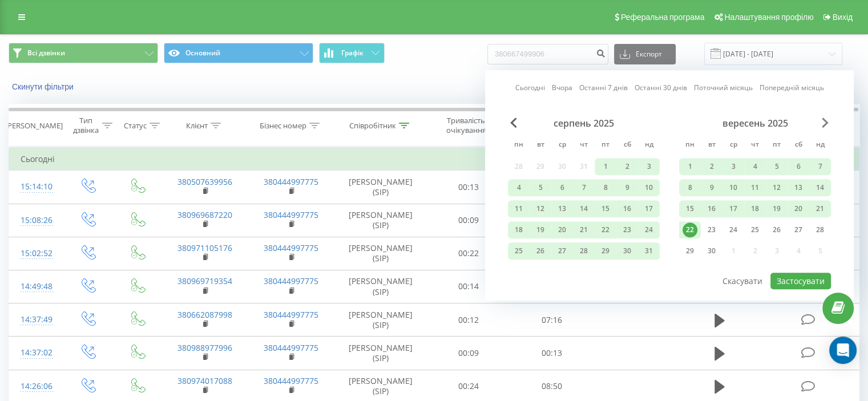 The height and width of the screenshot is (401, 868). What do you see at coordinates (798, 167) in the screenshot?
I see `div: сб 6 вер 2025 р.` at bounding box center [798, 167].